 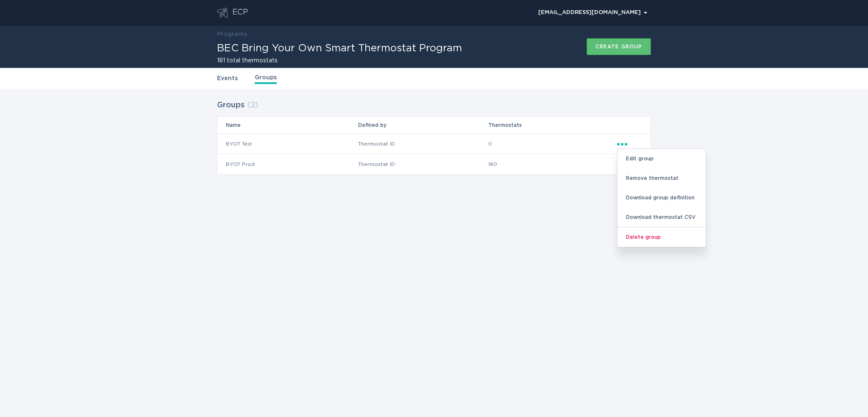 I want to click on th: Thermostats, so click(x=553, y=125).